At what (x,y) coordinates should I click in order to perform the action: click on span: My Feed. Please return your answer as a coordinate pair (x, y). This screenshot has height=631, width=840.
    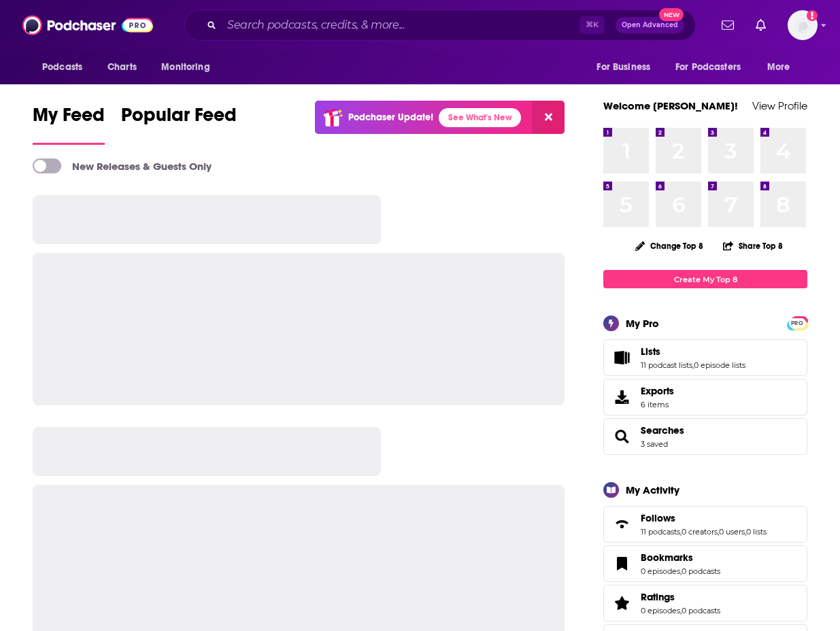
    Looking at the image, I should click on (69, 119).